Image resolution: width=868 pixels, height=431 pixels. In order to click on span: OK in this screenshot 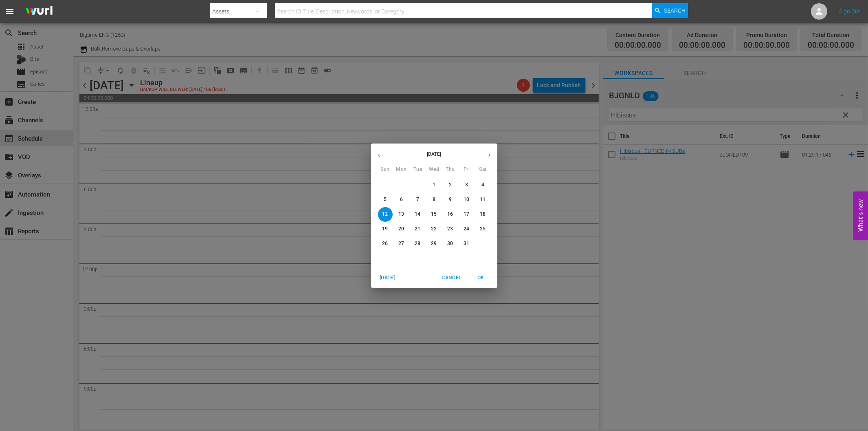, I will do `click(481, 278)`.